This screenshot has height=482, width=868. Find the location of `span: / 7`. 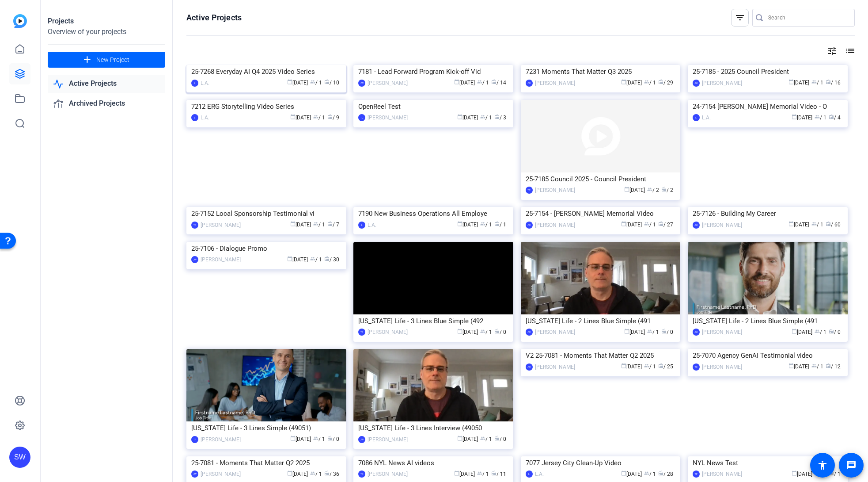

span: / 7 is located at coordinates (333, 224).